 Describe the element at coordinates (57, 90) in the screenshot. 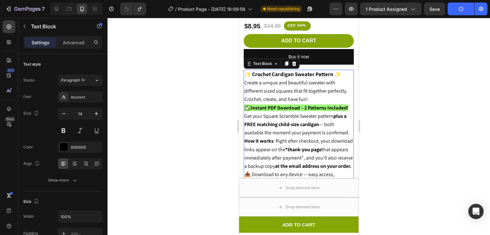

I see `strong: ✅Instant PDF Download – 2 Patterns Included!` at that location.